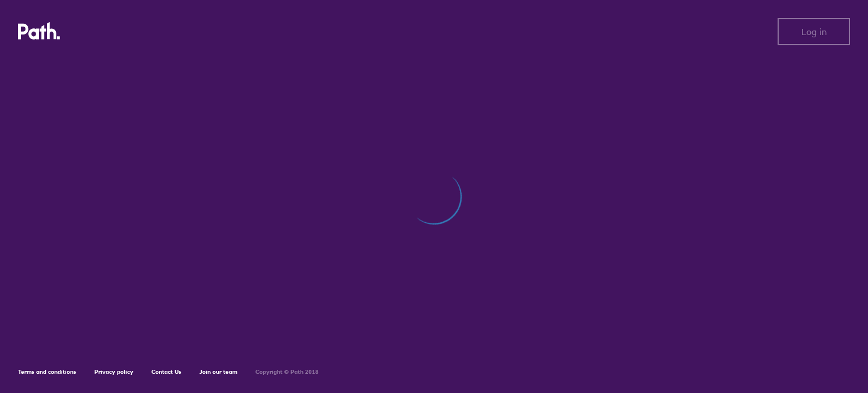  What do you see at coordinates (814, 32) in the screenshot?
I see `button: Log in` at bounding box center [814, 32].